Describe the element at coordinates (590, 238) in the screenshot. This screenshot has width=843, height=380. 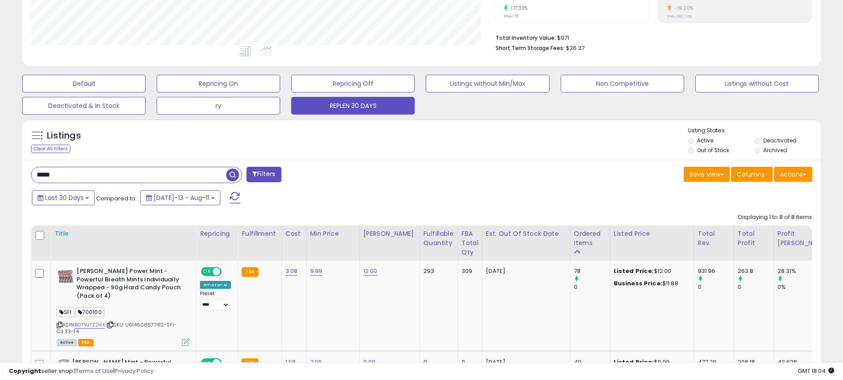
I see `div: Ordered Items` at that location.